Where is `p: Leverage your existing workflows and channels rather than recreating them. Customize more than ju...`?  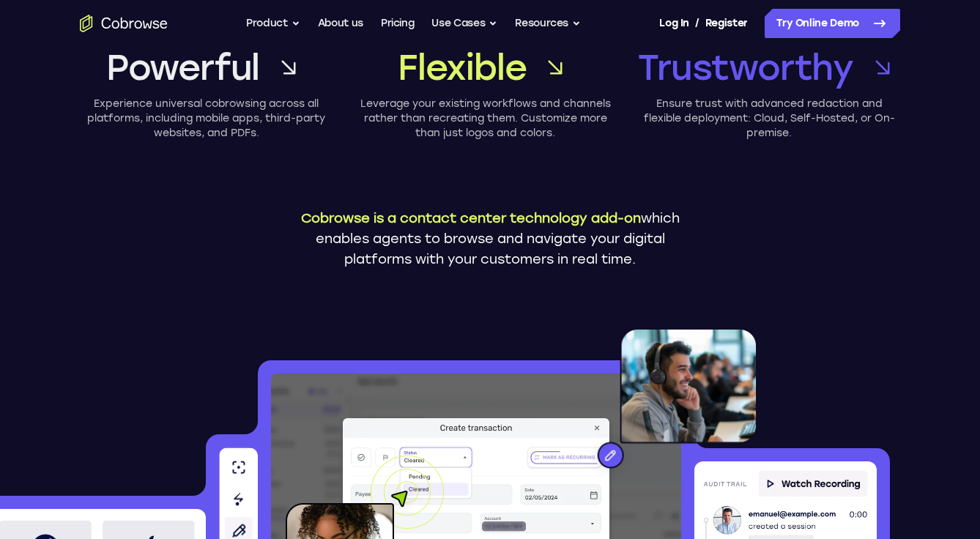 p: Leverage your existing workflows and channels rather than recreating them. Customize more than ju... is located at coordinates (485, 119).